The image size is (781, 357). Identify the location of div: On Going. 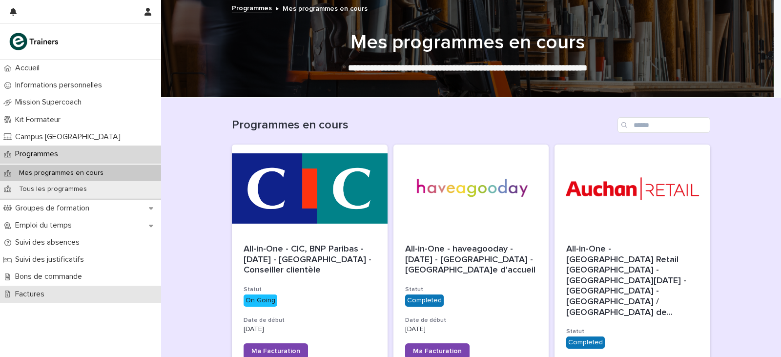
(260, 300).